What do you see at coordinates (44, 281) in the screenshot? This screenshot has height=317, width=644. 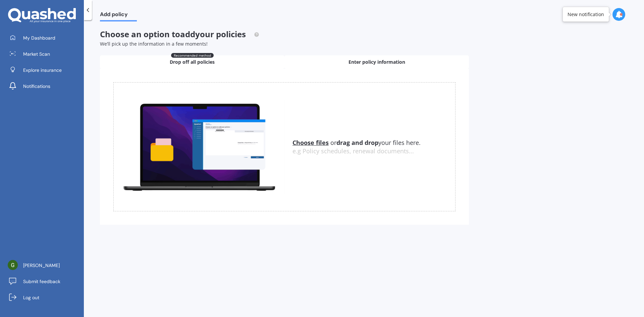 I see `a: Submit feedback` at bounding box center [44, 281].